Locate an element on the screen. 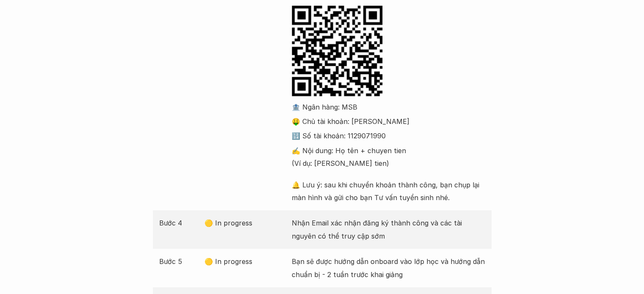 The image size is (644, 294). p: Bước 5 is located at coordinates (180, 261).